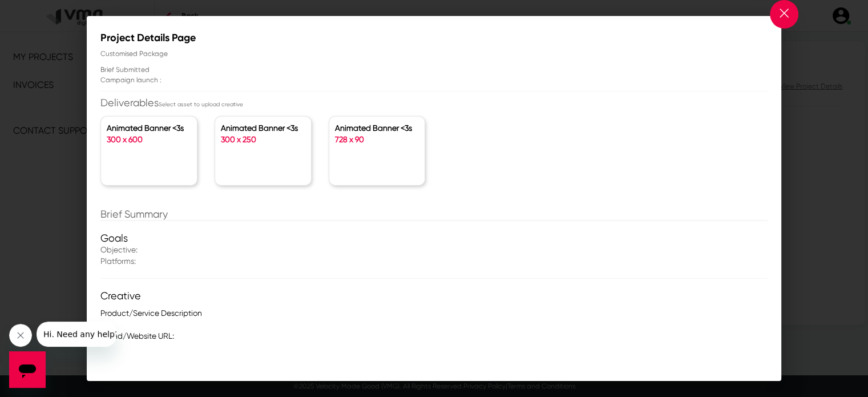  What do you see at coordinates (784, 13) in the screenshot?
I see `img: close_white_icon.svg` at bounding box center [784, 13].